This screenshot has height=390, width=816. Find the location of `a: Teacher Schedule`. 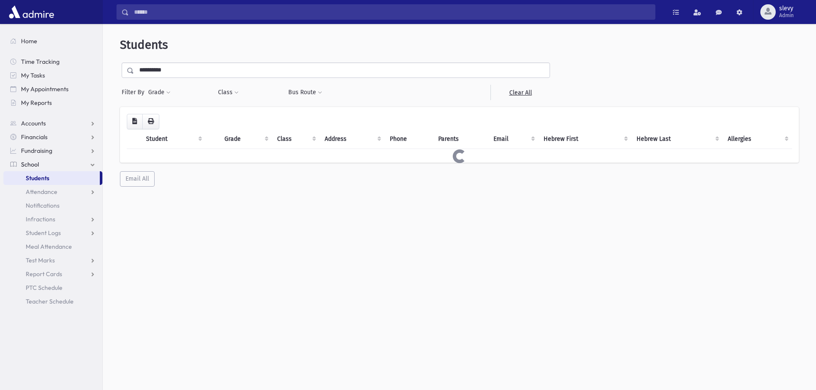

a: Teacher Schedule is located at coordinates (53, 302).